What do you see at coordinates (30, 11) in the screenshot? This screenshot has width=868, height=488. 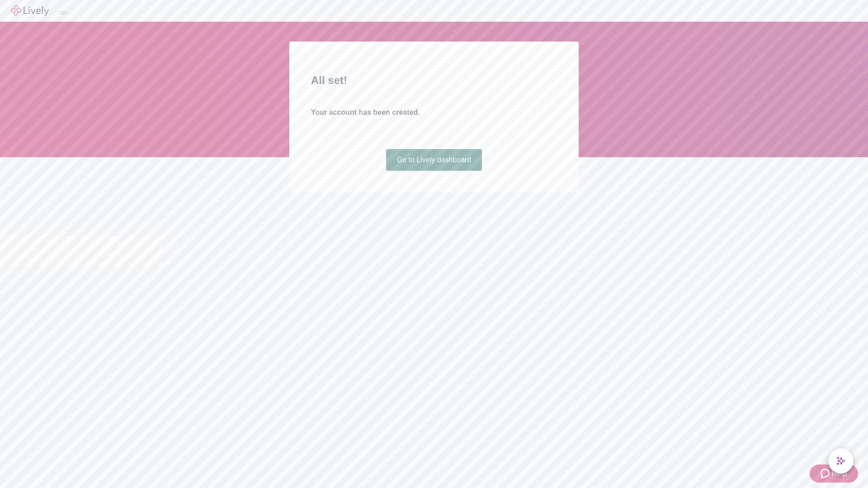 I see `img: Lively` at bounding box center [30, 11].